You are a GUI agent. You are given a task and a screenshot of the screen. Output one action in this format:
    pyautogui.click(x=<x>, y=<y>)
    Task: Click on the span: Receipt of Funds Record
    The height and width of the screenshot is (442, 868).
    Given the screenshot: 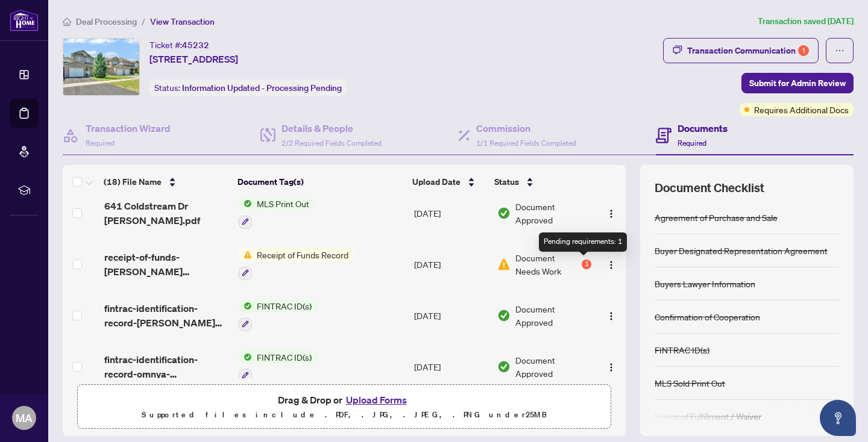 What is the action you would take?
    pyautogui.click(x=302, y=254)
    